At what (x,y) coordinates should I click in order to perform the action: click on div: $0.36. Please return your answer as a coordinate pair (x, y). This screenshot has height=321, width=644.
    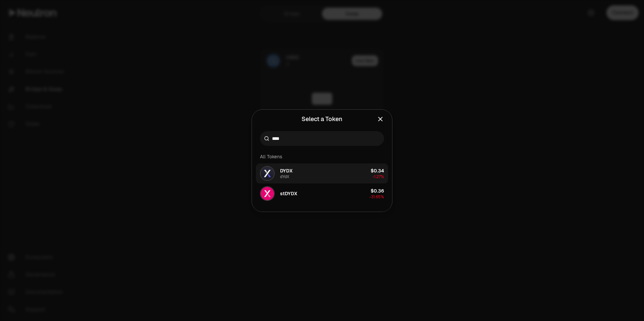
    Looking at the image, I should click on (377, 191).